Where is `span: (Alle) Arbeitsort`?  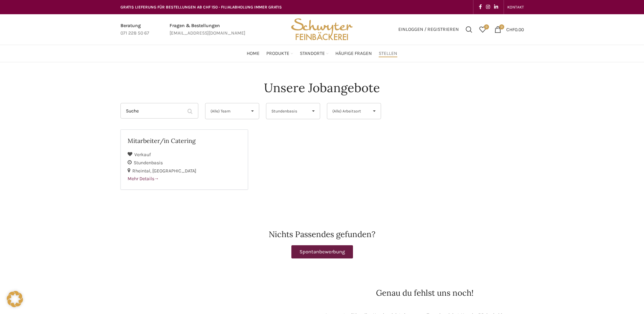 span: (Alle) Arbeitsort is located at coordinates (348, 111).